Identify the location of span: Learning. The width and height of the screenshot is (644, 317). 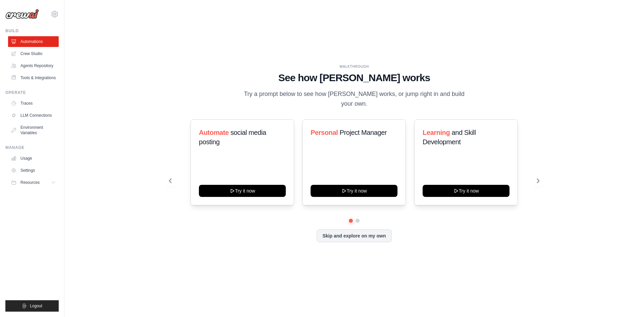
(436, 132).